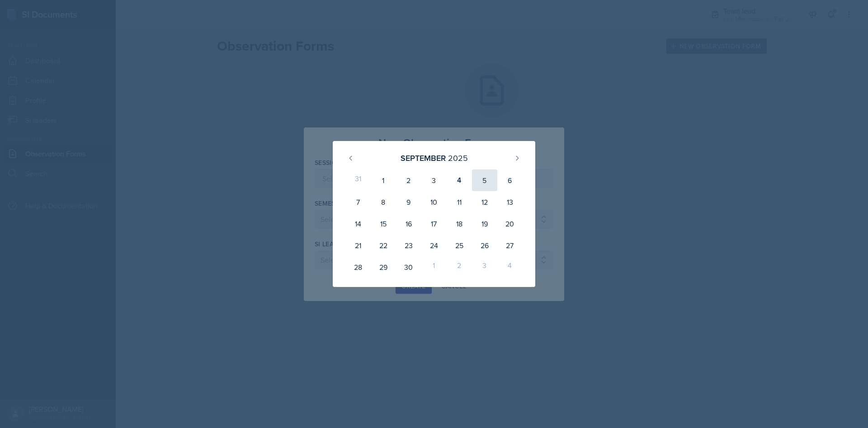 This screenshot has width=868, height=428. Describe the element at coordinates (460, 202) in the screenshot. I see `div: 11` at that location.